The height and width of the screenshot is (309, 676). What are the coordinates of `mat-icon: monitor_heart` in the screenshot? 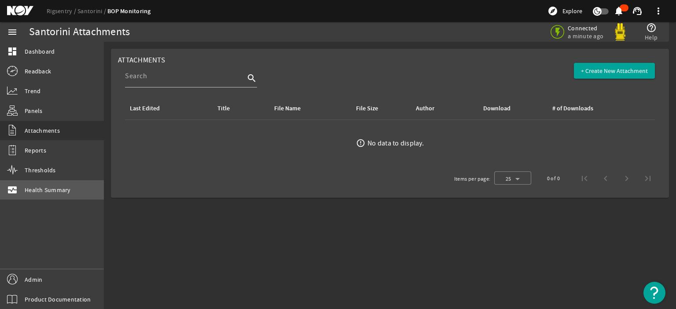 It's located at (12, 190).